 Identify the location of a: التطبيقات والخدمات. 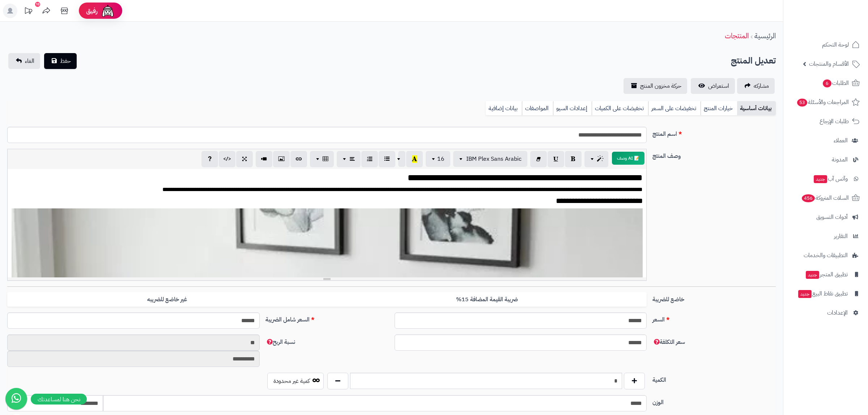
(825, 255).